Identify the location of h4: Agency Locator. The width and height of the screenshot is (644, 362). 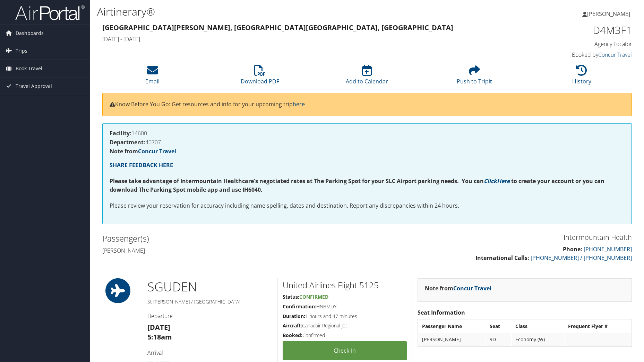
(570, 44).